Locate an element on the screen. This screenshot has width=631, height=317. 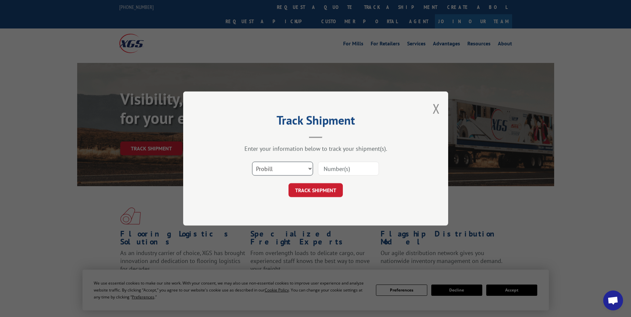
h2: Track Shipment is located at coordinates (315, 122).